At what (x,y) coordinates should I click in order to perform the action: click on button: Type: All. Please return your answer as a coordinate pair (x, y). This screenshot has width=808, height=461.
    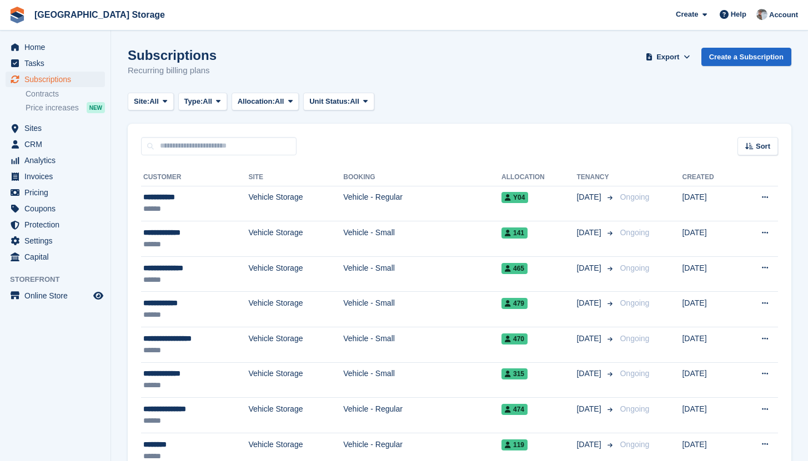
    Looking at the image, I should click on (203, 102).